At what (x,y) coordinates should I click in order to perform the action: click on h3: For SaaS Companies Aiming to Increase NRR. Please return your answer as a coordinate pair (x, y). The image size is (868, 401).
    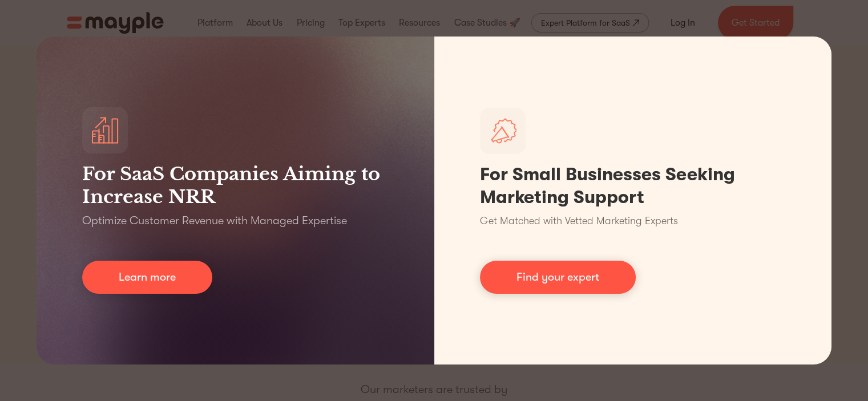
    Looking at the image, I should click on (235, 186).